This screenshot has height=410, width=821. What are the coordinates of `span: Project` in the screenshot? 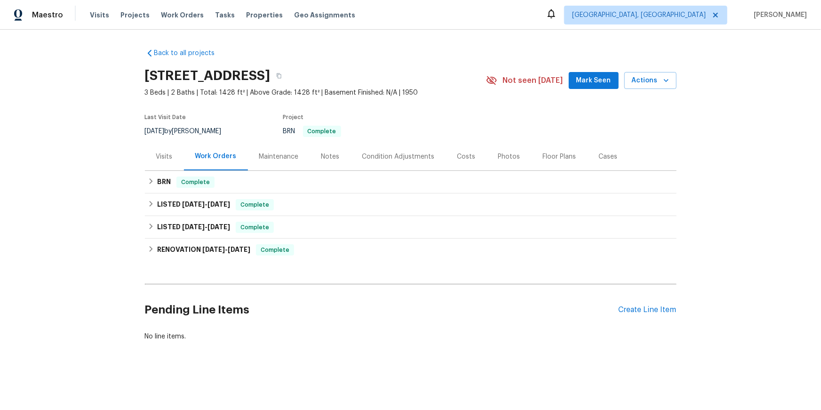 It's located at (293, 117).